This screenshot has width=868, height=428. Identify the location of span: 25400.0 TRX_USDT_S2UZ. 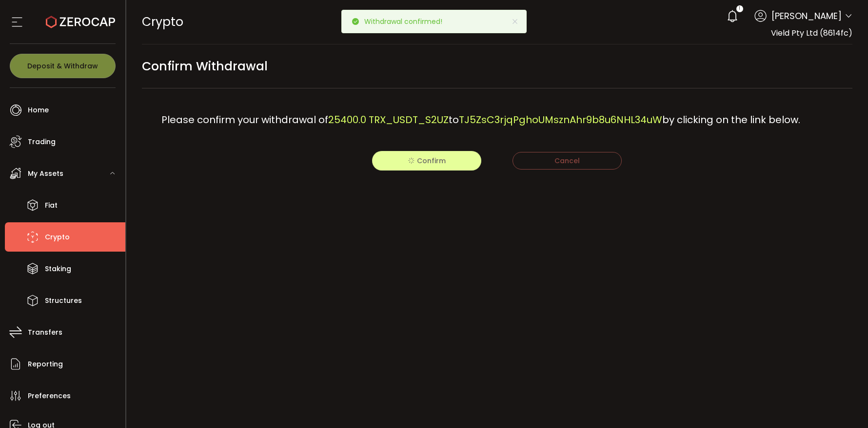
(389, 120).